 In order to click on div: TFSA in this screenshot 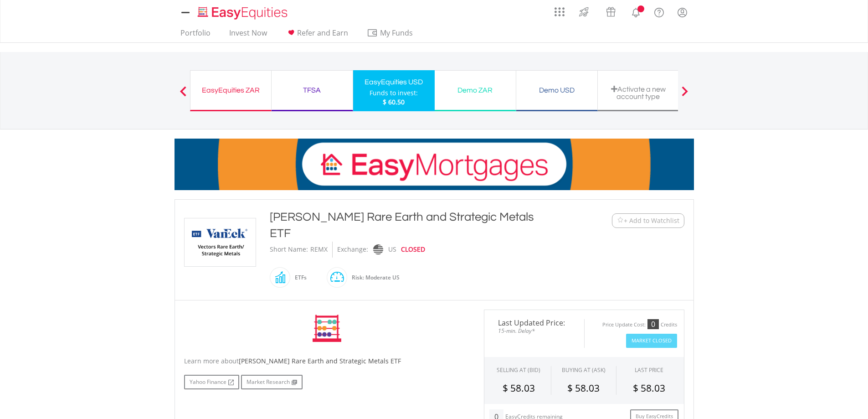, I will do `click(312, 90)`.